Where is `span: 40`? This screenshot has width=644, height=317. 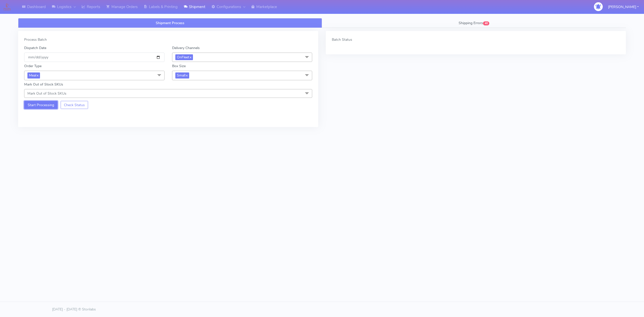 span: 40 is located at coordinates (486, 24).